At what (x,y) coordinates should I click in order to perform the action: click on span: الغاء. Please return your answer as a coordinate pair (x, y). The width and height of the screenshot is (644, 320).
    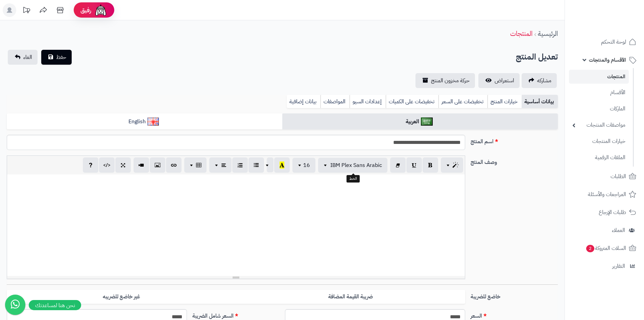
    Looking at the image, I should click on (28, 57).